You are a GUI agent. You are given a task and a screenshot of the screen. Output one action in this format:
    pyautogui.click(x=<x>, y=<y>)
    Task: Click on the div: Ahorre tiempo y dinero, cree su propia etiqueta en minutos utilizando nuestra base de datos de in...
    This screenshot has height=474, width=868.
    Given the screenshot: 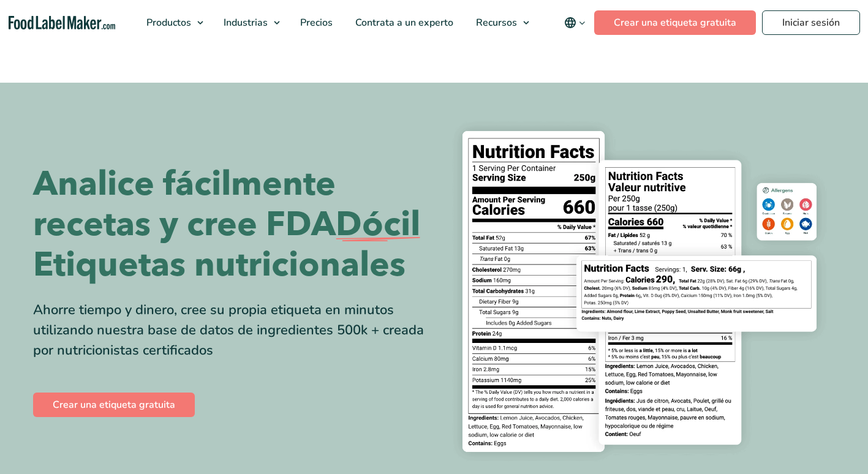 What is the action you would take?
    pyautogui.click(x=229, y=330)
    